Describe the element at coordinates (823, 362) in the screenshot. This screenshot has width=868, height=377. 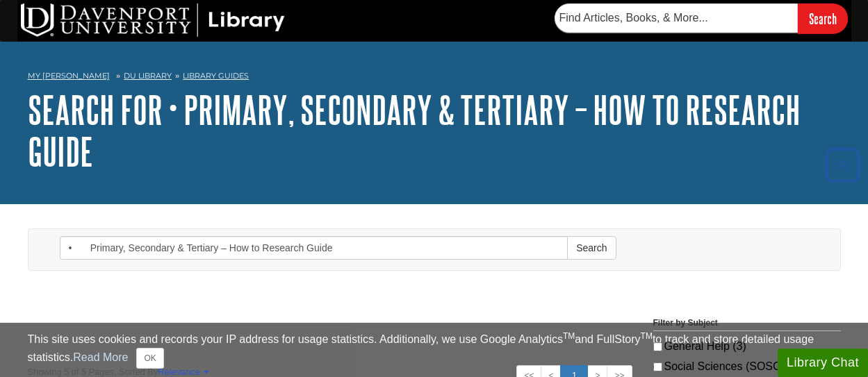
I see `button: Library Chat` at that location.